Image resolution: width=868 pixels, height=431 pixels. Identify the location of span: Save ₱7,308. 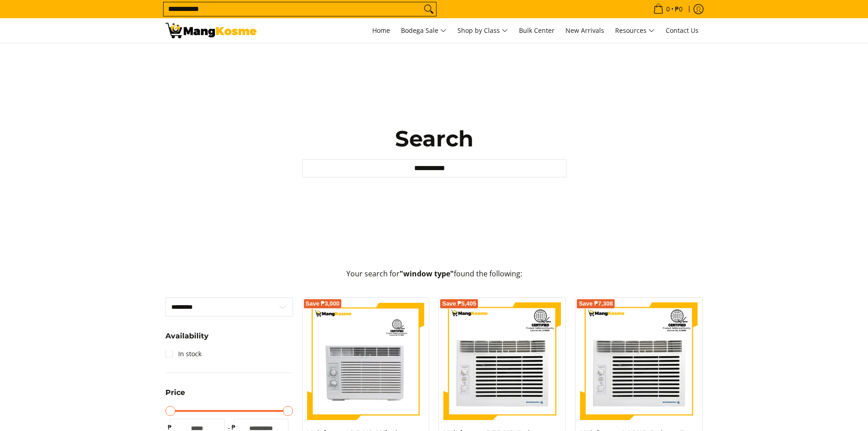
(596, 304).